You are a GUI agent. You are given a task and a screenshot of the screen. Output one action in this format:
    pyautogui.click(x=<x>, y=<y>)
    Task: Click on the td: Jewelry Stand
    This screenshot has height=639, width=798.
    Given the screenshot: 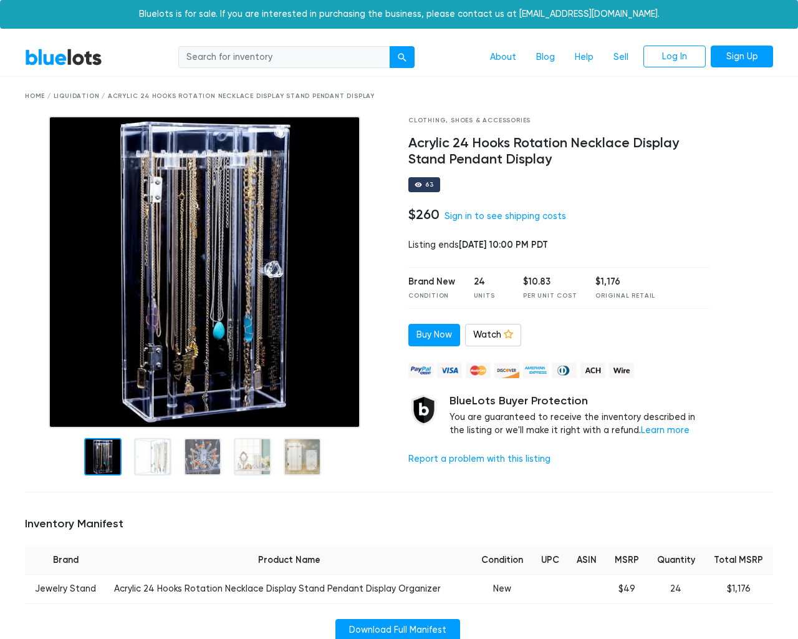 What is the action you would take?
    pyautogui.click(x=65, y=589)
    